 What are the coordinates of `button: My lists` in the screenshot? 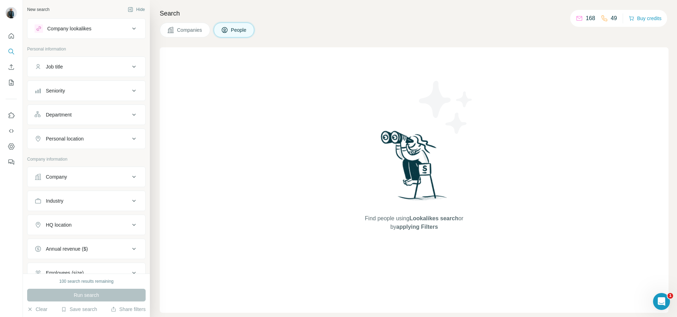 It's located at (11, 83).